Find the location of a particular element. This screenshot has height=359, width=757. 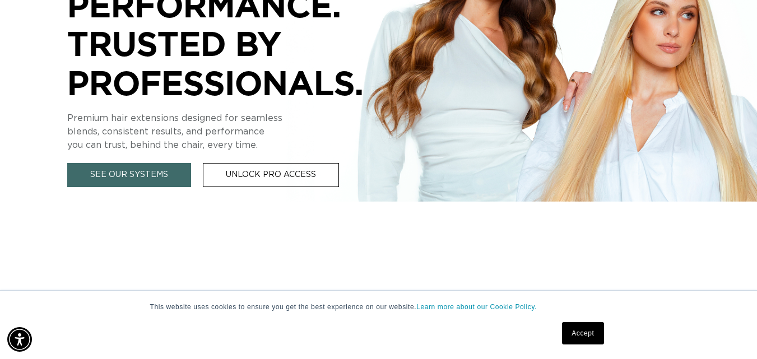

a: Accept is located at coordinates (583, 333).